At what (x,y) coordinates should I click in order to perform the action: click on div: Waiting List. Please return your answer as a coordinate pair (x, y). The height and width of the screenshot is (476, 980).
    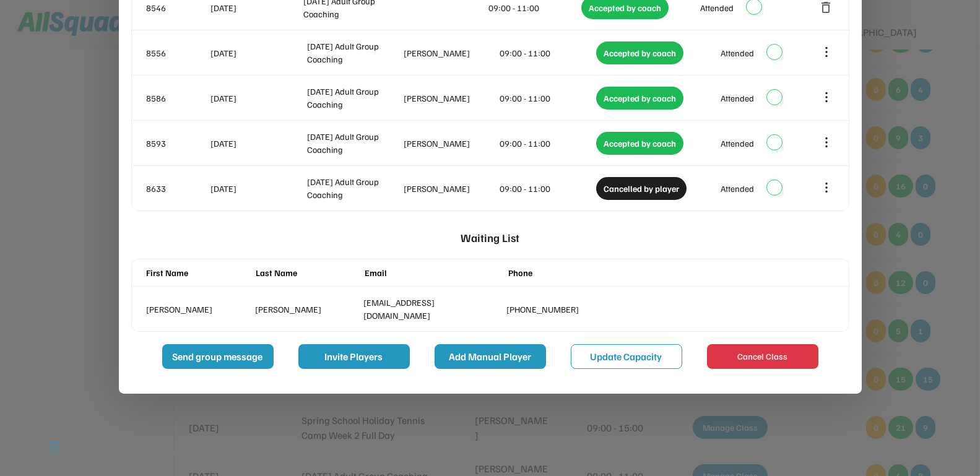
    Looking at the image, I should click on (490, 237).